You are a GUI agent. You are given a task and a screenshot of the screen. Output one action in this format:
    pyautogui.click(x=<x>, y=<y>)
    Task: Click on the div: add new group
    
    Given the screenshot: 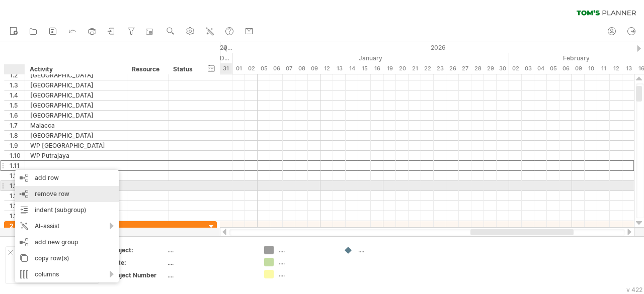 What is the action you would take?
    pyautogui.click(x=67, y=242)
    